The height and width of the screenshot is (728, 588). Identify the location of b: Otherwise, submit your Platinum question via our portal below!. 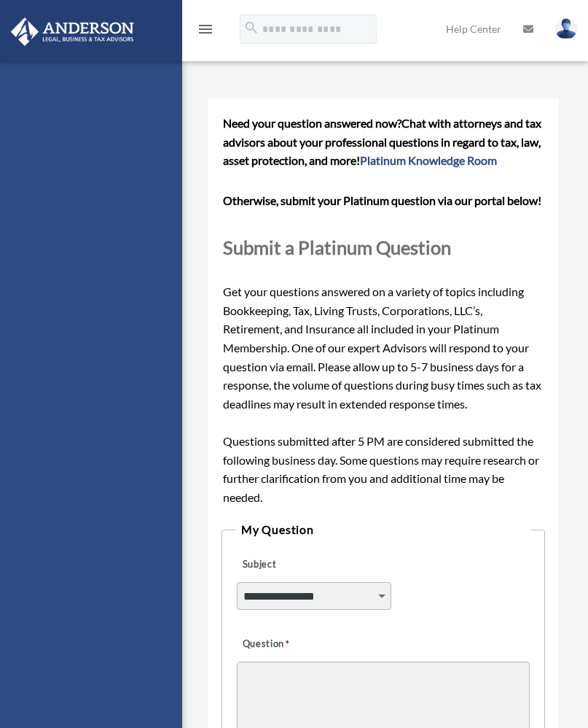
(382, 199).